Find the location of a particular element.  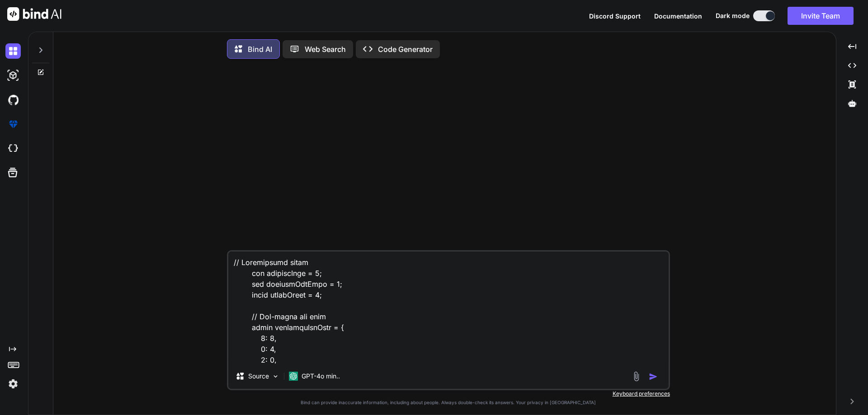

img: attachment is located at coordinates (636, 376).